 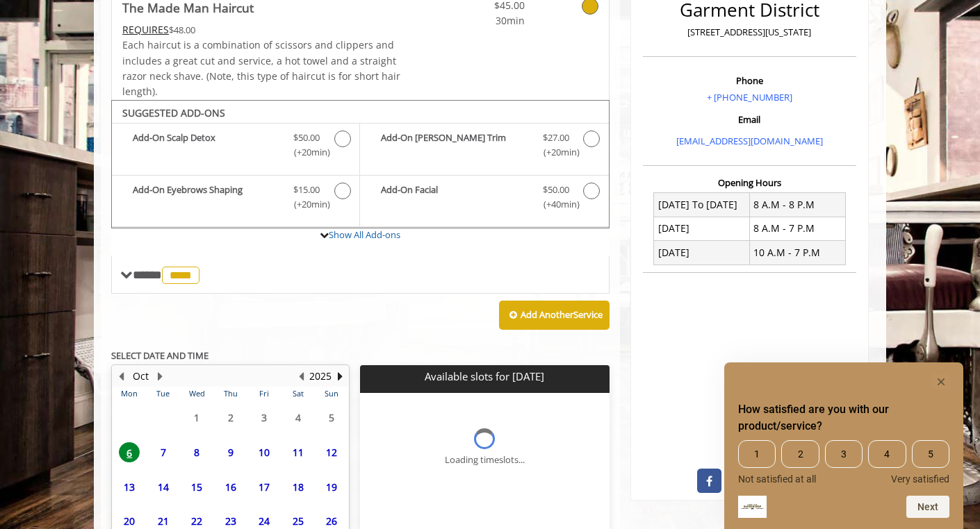 What do you see at coordinates (364, 235) in the screenshot?
I see `a: Show All Add-ons` at bounding box center [364, 235].